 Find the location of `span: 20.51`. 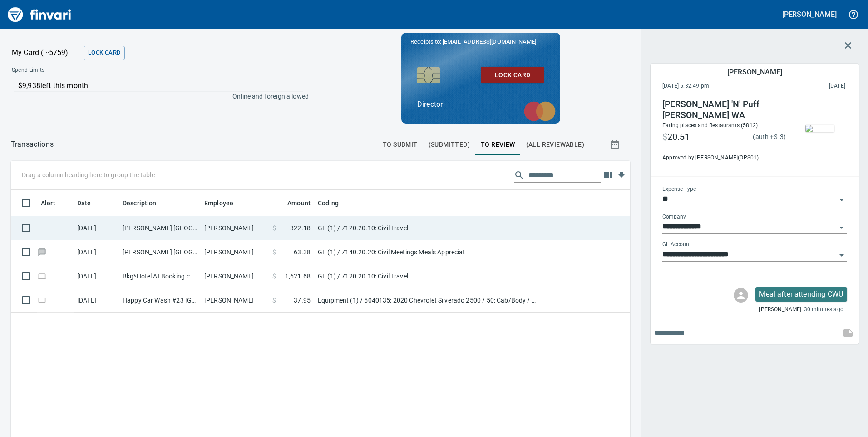

span: 20.51 is located at coordinates (678, 137).